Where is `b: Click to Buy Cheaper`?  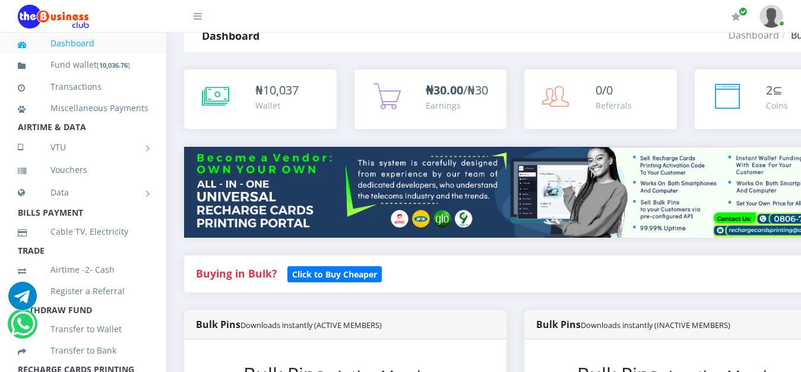
b: Click to Buy Cheaper is located at coordinates (334, 274).